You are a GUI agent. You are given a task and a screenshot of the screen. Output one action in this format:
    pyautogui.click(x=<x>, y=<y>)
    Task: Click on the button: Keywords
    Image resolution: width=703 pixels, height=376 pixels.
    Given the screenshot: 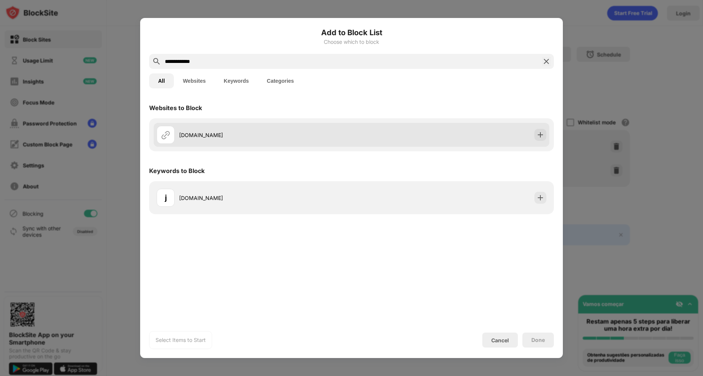 What is the action you would take?
    pyautogui.click(x=236, y=81)
    